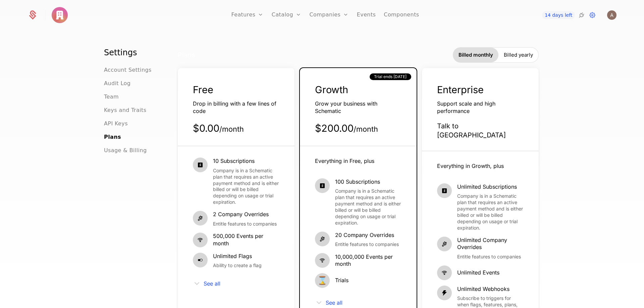 The width and height of the screenshot is (644, 308). Describe the element at coordinates (128, 70) in the screenshot. I see `a: Account Settings` at that location.